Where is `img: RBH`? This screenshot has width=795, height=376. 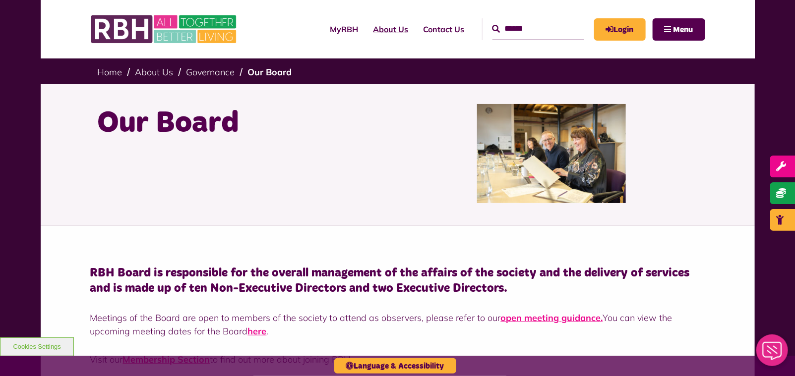 img: RBH is located at coordinates (165, 29).